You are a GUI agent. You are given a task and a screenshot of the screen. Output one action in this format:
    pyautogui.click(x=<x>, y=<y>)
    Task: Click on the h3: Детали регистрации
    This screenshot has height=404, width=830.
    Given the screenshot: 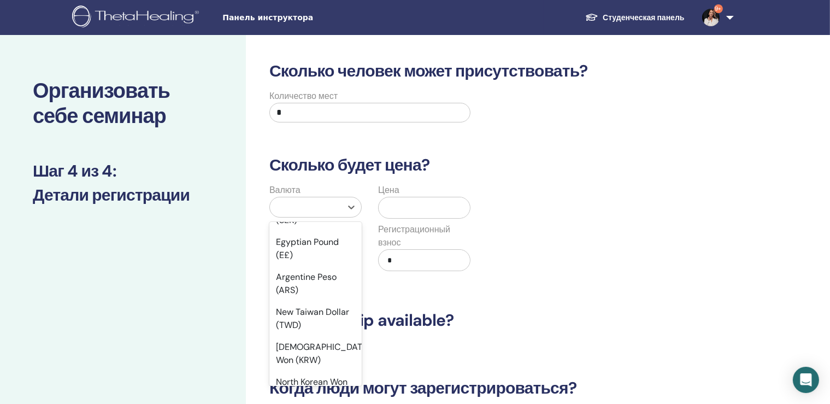 What is the action you would take?
    pyautogui.click(x=123, y=195)
    